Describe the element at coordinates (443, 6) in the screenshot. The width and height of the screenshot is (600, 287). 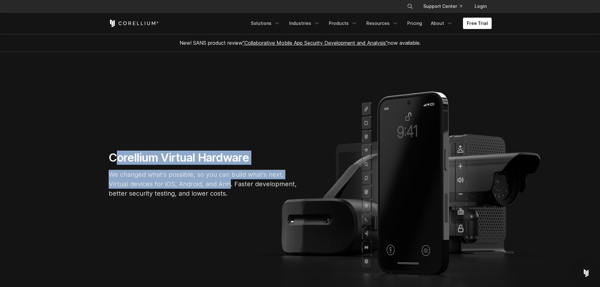
I see `a: Support Center` at that location.